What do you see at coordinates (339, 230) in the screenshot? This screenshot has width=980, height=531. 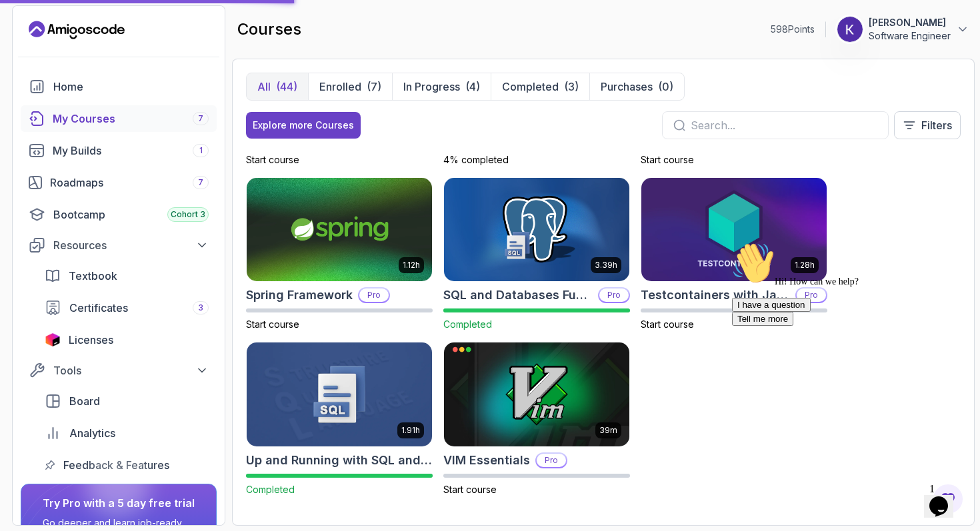 I see `img: Spring Framework card` at bounding box center [339, 230].